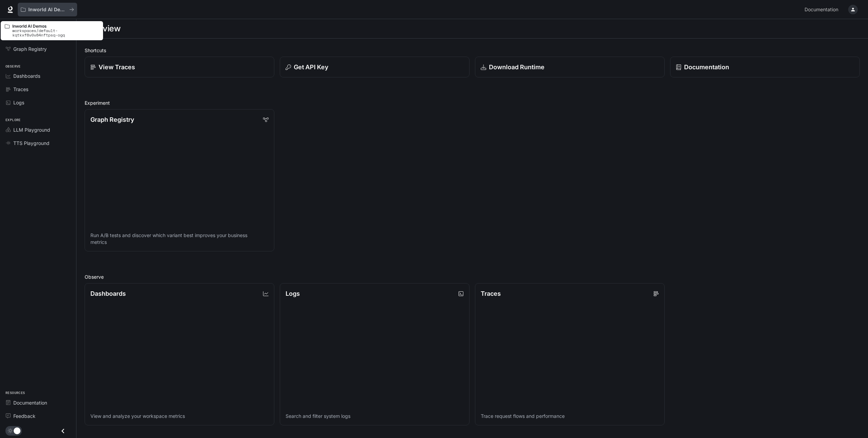 This screenshot has width=868, height=438. Describe the element at coordinates (38, 130) in the screenshot. I see `a: LLM Playground` at that location.